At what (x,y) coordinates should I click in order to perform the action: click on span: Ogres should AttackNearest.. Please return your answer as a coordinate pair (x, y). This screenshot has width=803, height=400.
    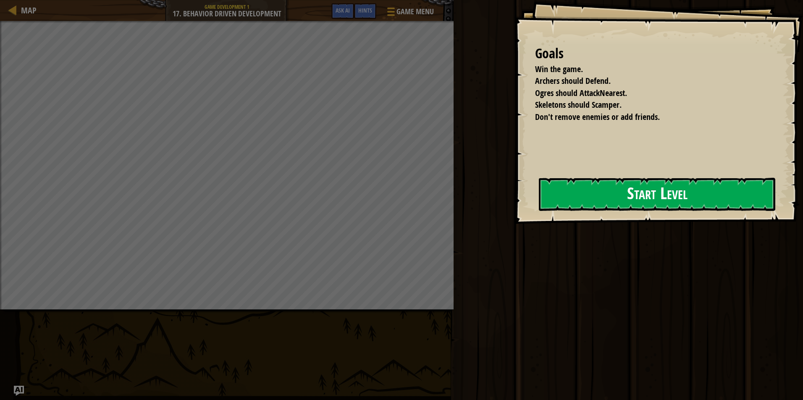
    Looking at the image, I should click on (581, 93).